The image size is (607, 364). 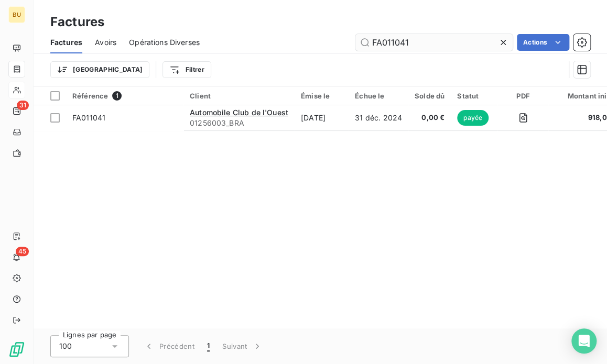 I want to click on div: Open Intercom Messenger, so click(x=584, y=341).